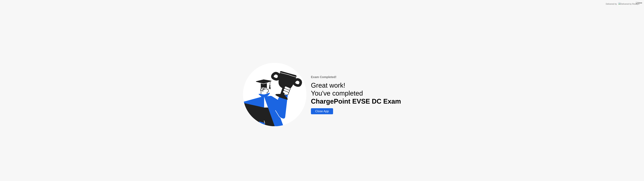 Image resolution: width=644 pixels, height=181 pixels. Describe the element at coordinates (322, 111) in the screenshot. I see `button: Close App` at that location.